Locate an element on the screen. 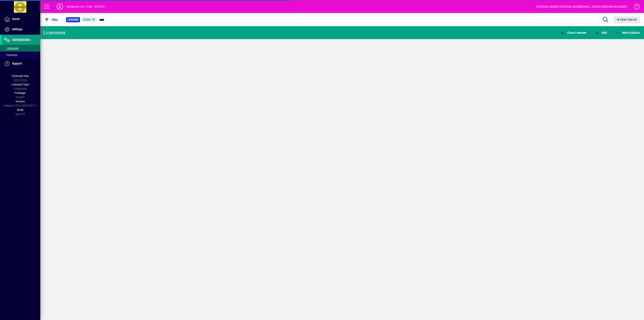 This screenshot has height=320, width=644. a: Home is located at coordinates (21, 19).